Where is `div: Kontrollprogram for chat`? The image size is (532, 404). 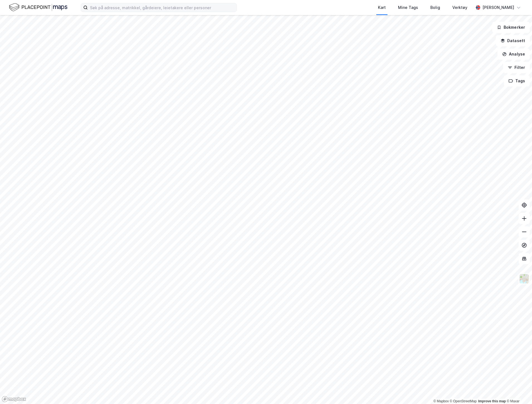 div: Kontrollprogram for chat is located at coordinates (518, 390).